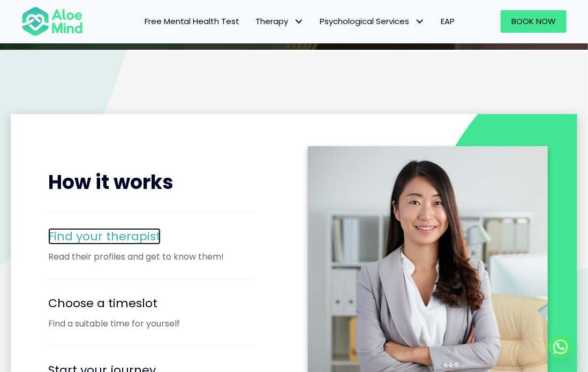  What do you see at coordinates (372, 21) in the screenshot?
I see `span: Psychological Services` at bounding box center [372, 21].